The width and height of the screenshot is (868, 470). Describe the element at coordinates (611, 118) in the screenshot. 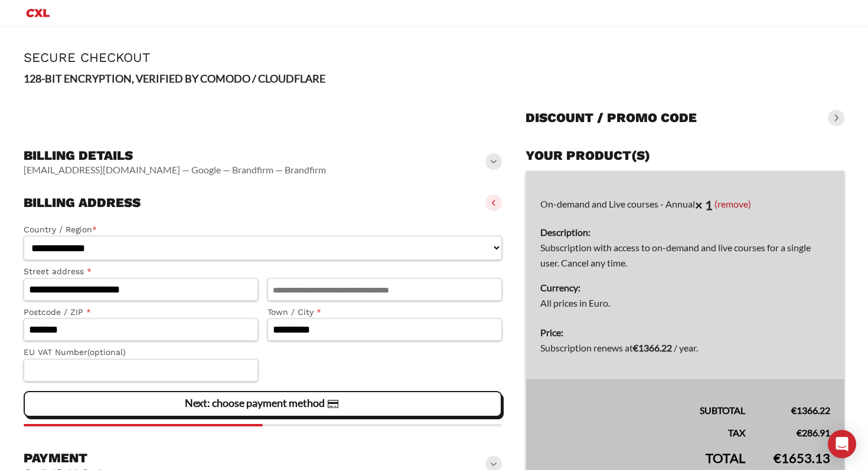

I see `h3: Discount / promo code` at that location.